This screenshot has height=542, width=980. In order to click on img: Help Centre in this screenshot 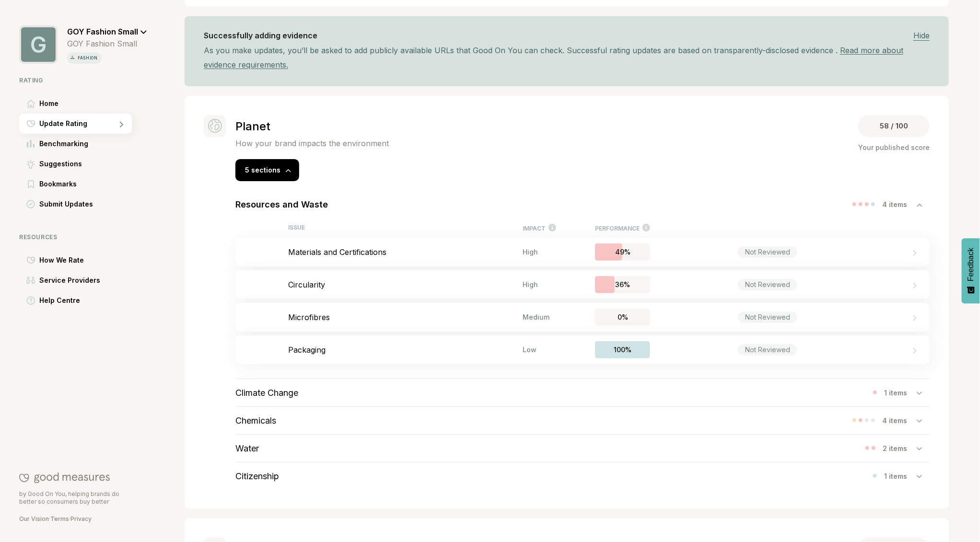, I will do `click(31, 300)`.